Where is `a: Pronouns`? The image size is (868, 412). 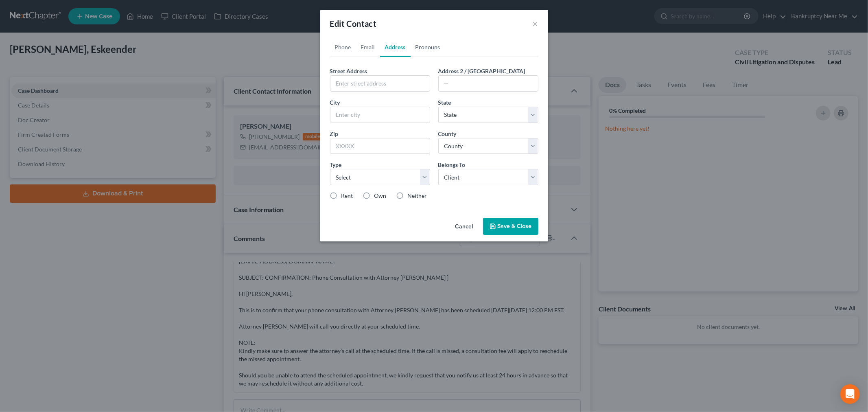 a: Pronouns is located at coordinates (428, 47).